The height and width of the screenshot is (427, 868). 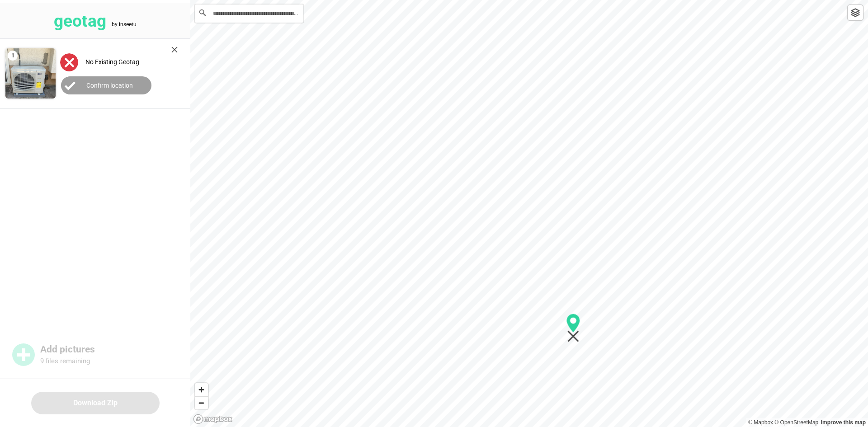 I want to click on button: Confirm location, so click(x=106, y=86).